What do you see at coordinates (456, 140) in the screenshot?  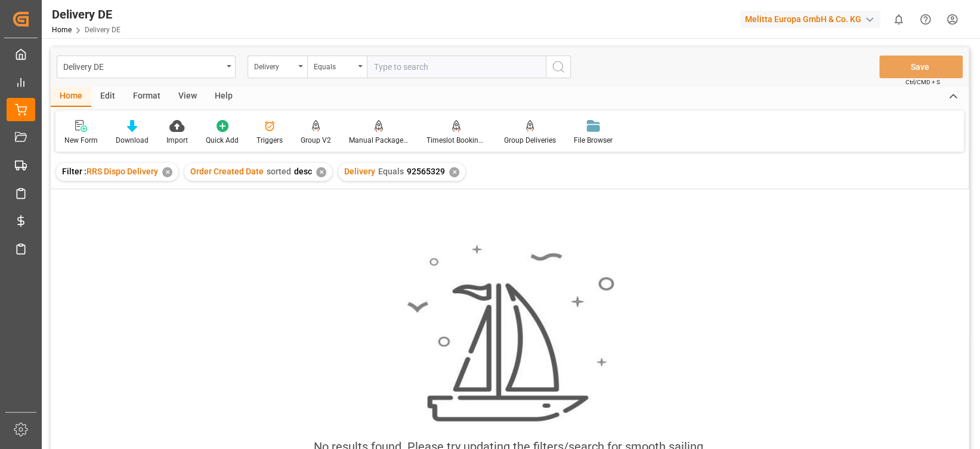 I see `div: Timeslot Booking Report` at bounding box center [456, 140].